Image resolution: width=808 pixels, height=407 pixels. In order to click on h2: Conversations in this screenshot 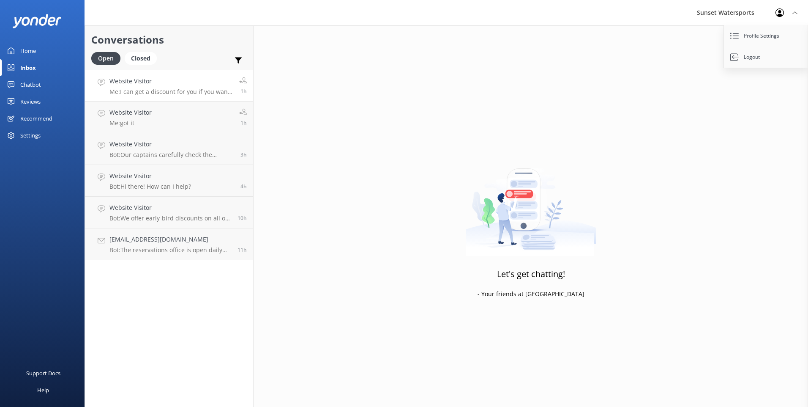, I will do `click(169, 40)`.